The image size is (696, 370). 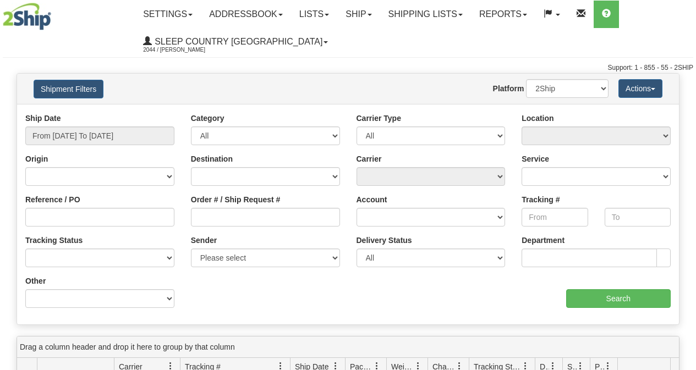 I want to click on label: Tracking #, so click(x=540, y=200).